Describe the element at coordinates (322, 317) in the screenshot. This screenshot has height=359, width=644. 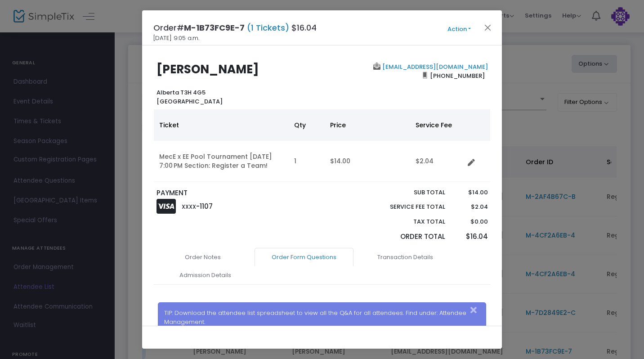
I see `div: TIP: Download the attendee list spreadsheet to view all the Q&A for all attendees. Find under: At...` at that location.